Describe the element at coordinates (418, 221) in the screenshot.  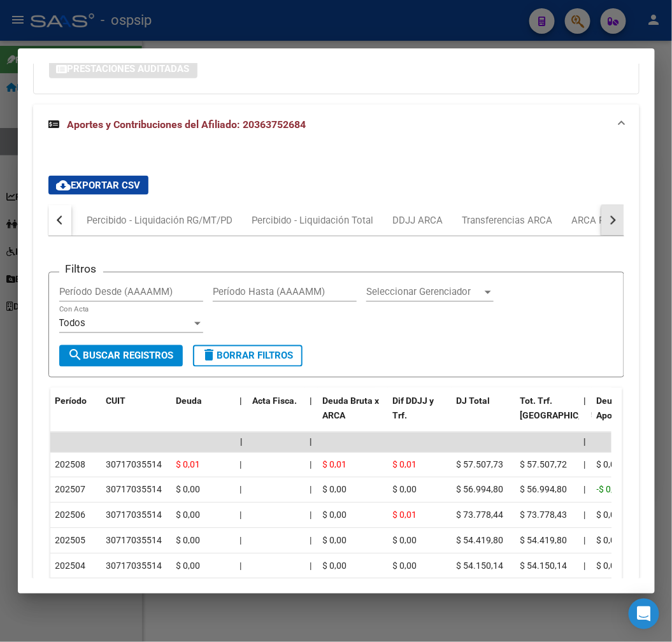
I see `div: DDJJ ARCA` at that location.